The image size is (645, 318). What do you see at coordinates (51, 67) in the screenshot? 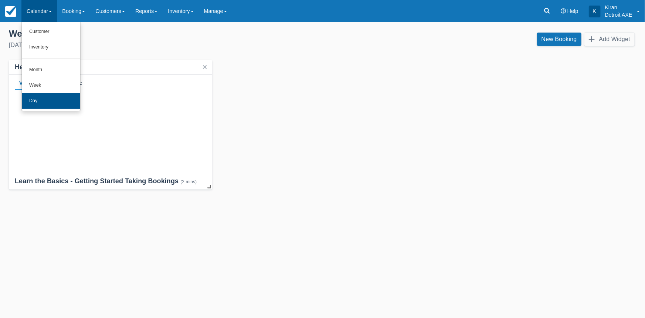
I see `ul: Calendar` at bounding box center [51, 67].